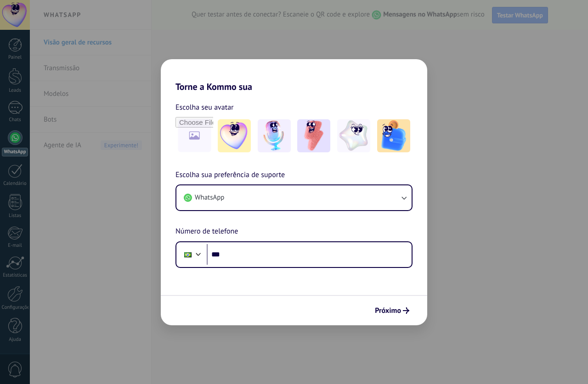  Describe the element at coordinates (294, 76) in the screenshot. I see `h2: Torne a Kommo sua` at that location.